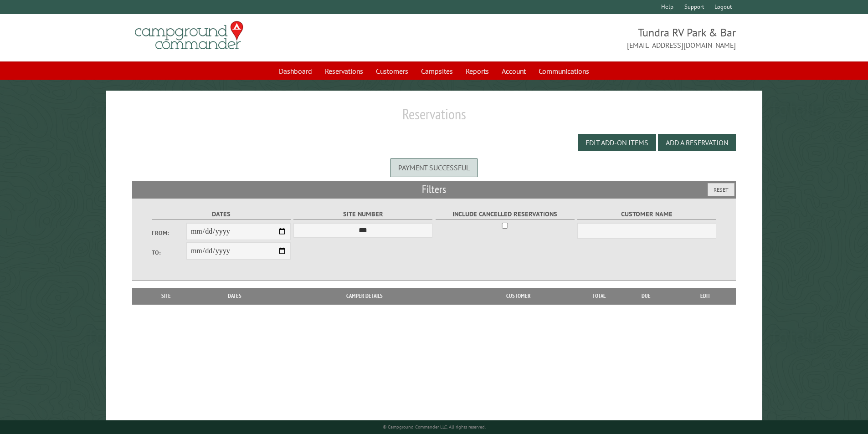 This screenshot has height=434, width=868. Describe the element at coordinates (364, 296) in the screenshot. I see `th: Camper Details` at that location.